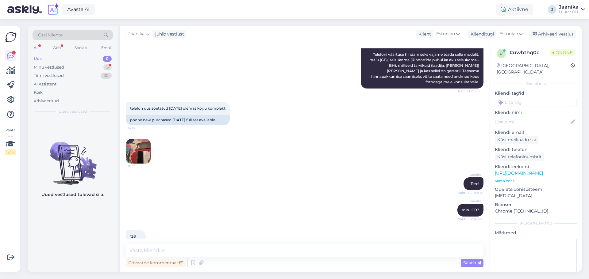 Image resolution: width=589 pixels, height=279 pixels. I want to click on a: JaanikaLuutar OÜ, so click(572, 10).